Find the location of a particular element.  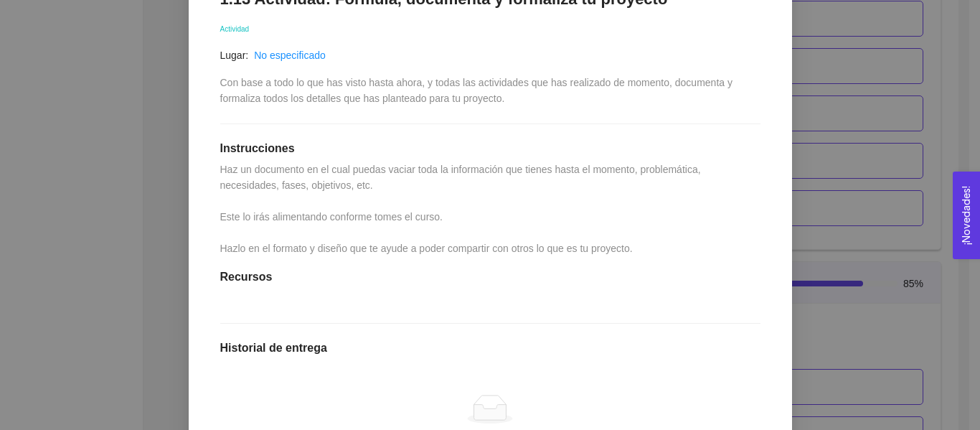

button: Open Feedback Widget is located at coordinates (966, 215).